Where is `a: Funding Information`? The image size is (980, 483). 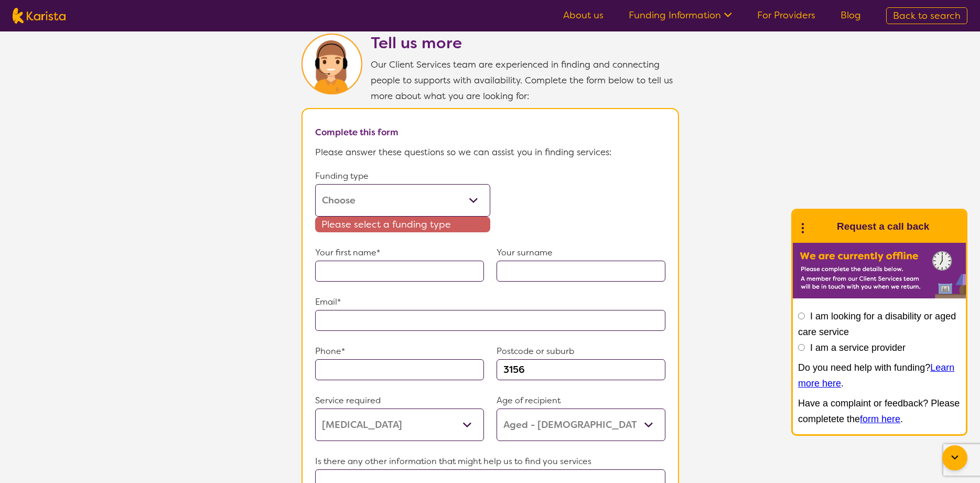
a: Funding Information is located at coordinates (680, 15).